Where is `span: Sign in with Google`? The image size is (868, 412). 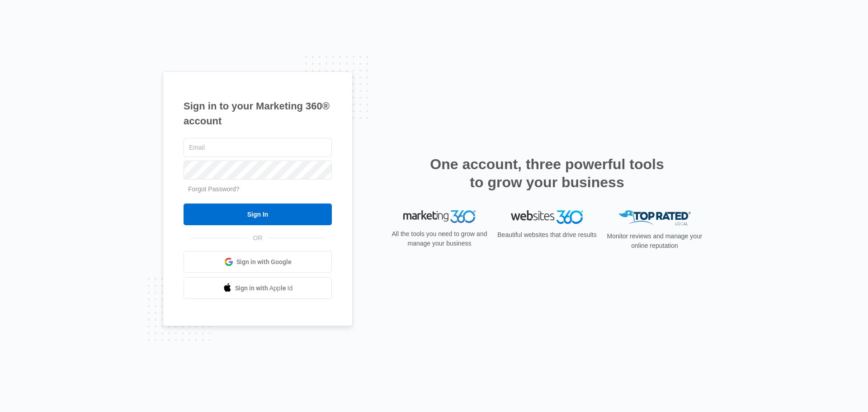
span: Sign in with Google is located at coordinates (264, 262).